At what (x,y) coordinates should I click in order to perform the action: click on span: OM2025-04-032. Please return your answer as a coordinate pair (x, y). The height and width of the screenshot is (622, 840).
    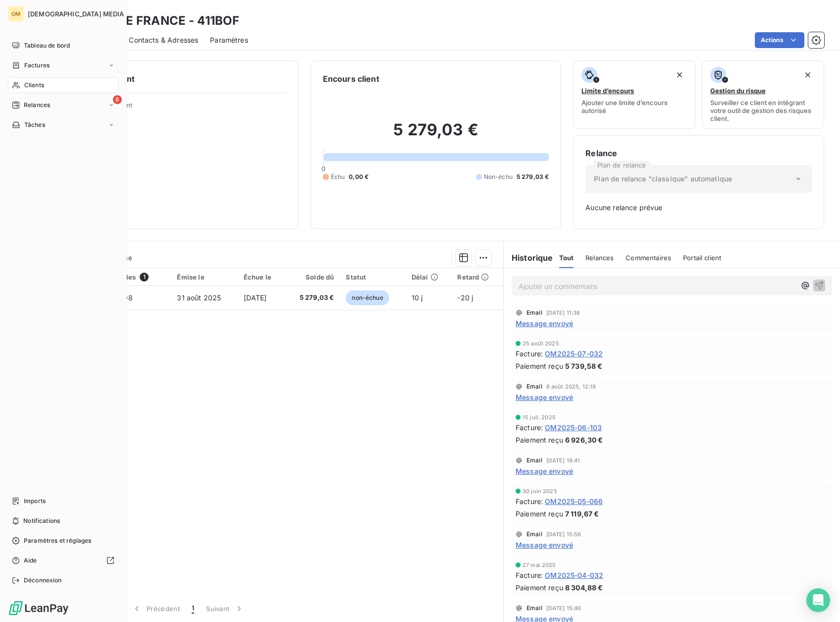
    Looking at the image, I should click on (574, 575).